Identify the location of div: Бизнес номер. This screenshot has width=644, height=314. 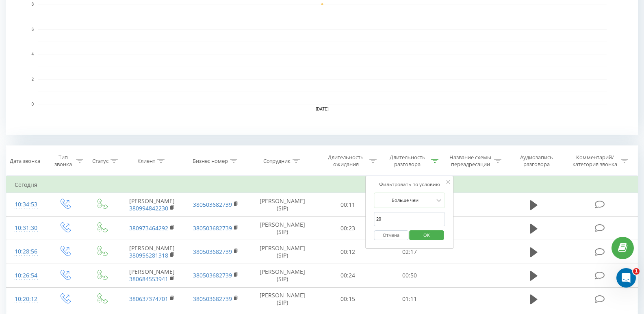
(210, 161).